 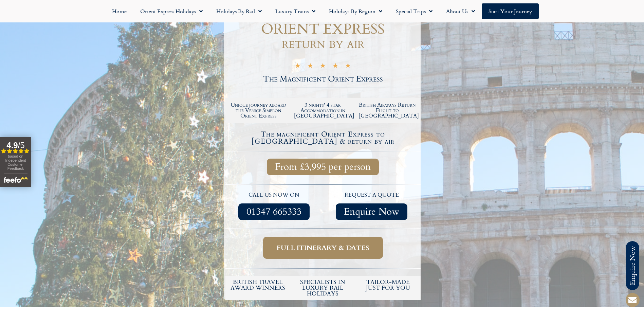 What do you see at coordinates (323, 247) in the screenshot?
I see `span: Full itinerary & dates` at bounding box center [323, 247].